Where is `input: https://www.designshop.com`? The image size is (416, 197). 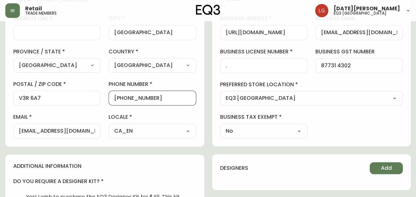
input: https://www.designshop.com is located at coordinates (264, 32).